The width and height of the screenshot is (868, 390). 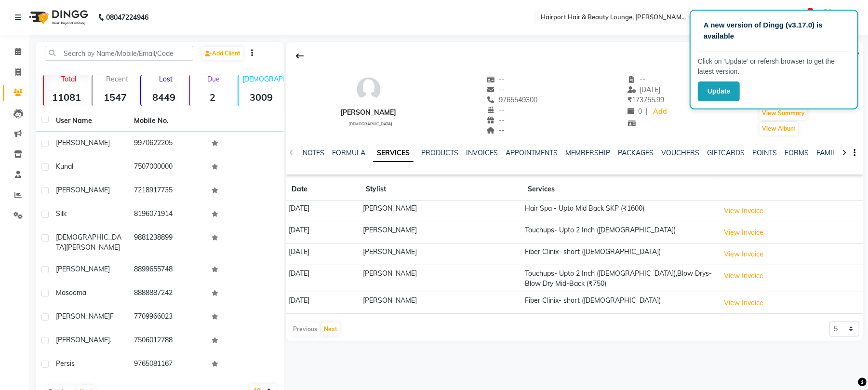 What do you see at coordinates (164, 97) in the screenshot?
I see `strong: 8449` at bounding box center [164, 97].